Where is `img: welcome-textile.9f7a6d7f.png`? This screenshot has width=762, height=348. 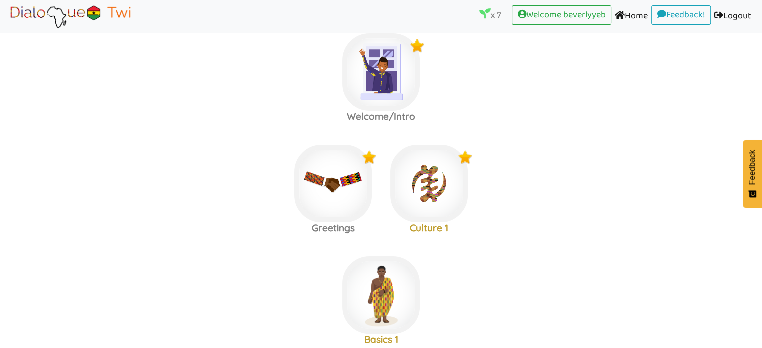
img: welcome-textile.9f7a6d7f.png is located at coordinates (381, 72).